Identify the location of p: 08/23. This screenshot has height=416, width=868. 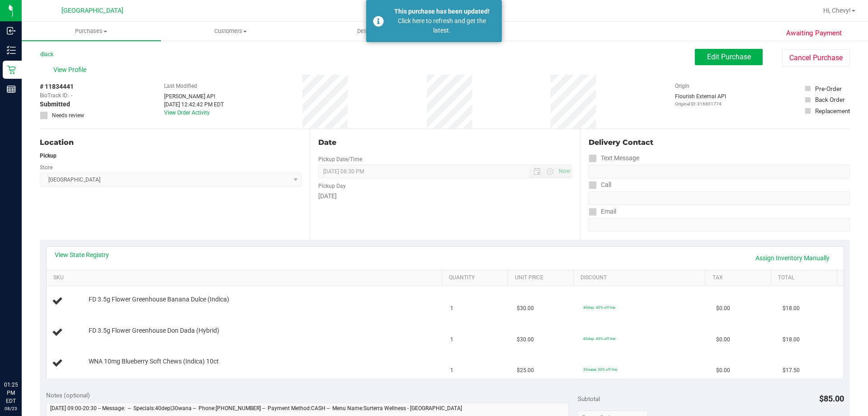
(11, 408).